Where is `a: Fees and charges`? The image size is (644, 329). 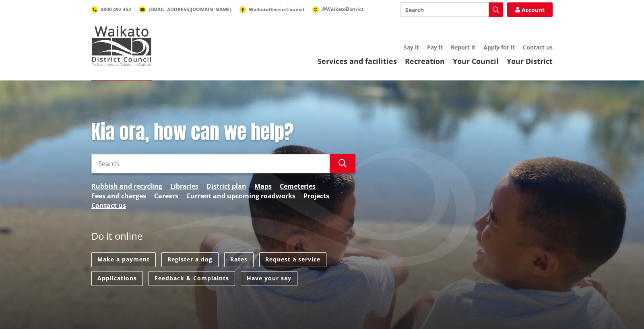 a: Fees and charges is located at coordinates (119, 196).